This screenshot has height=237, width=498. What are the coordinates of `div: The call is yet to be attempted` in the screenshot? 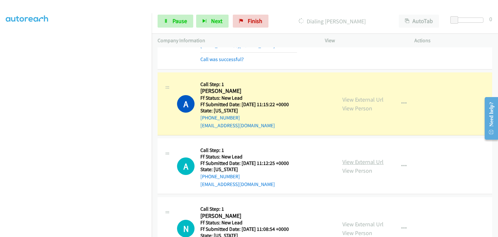 It's located at (186, 166).